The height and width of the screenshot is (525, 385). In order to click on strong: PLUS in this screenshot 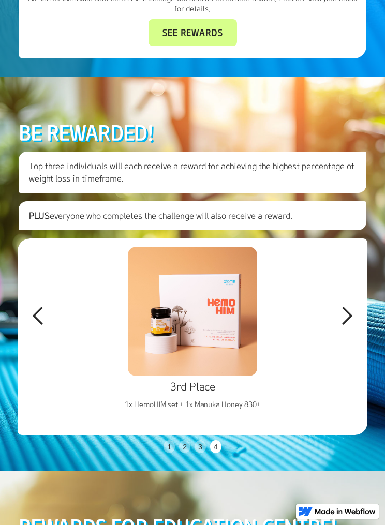, I will do `click(39, 216)`.